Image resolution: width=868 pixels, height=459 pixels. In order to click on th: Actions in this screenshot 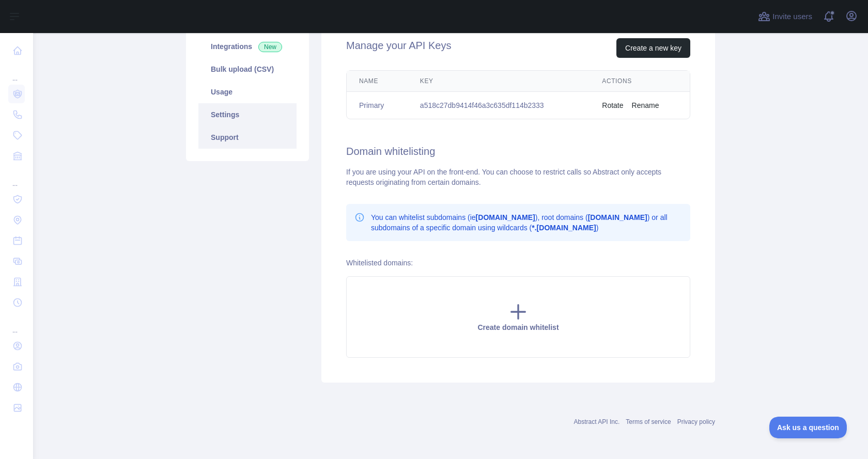, I will do `click(640, 81)`.